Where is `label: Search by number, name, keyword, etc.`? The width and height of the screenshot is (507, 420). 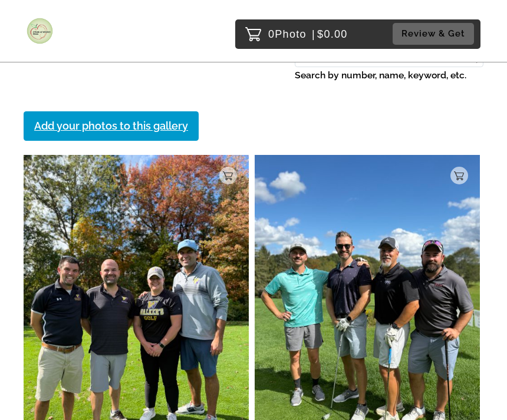 label: Search by number, name, keyword, etc. is located at coordinates (389, 76).